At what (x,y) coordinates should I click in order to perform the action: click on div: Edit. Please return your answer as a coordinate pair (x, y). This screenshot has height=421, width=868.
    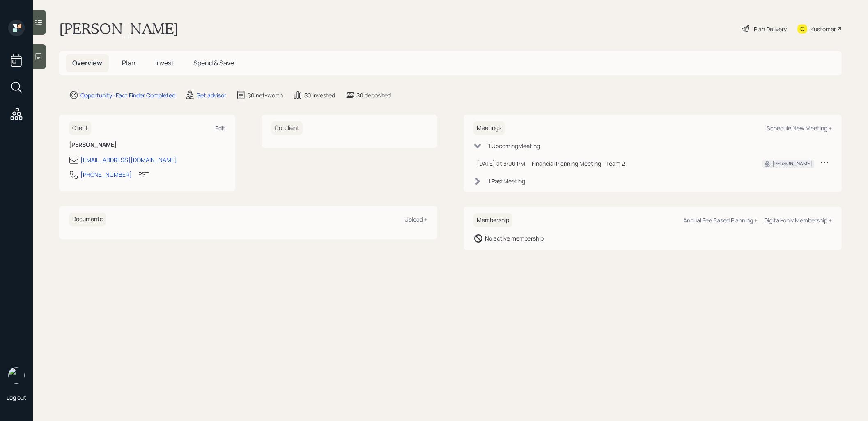
    Looking at the image, I should click on (220, 128).